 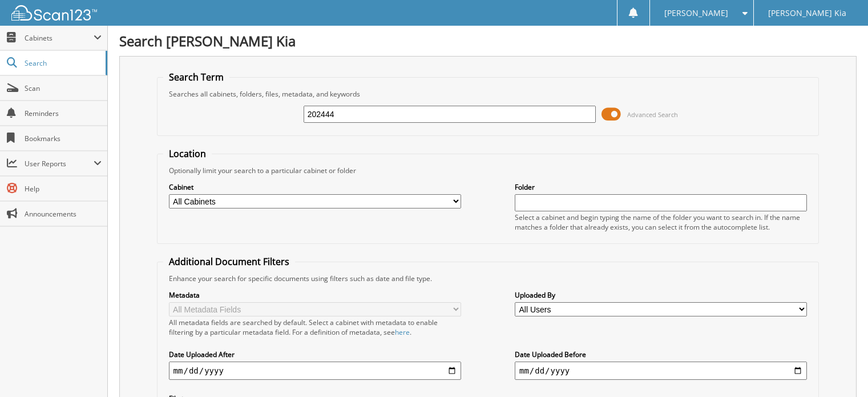 What do you see at coordinates (660, 187) in the screenshot?
I see `label: Folder` at bounding box center [660, 187].